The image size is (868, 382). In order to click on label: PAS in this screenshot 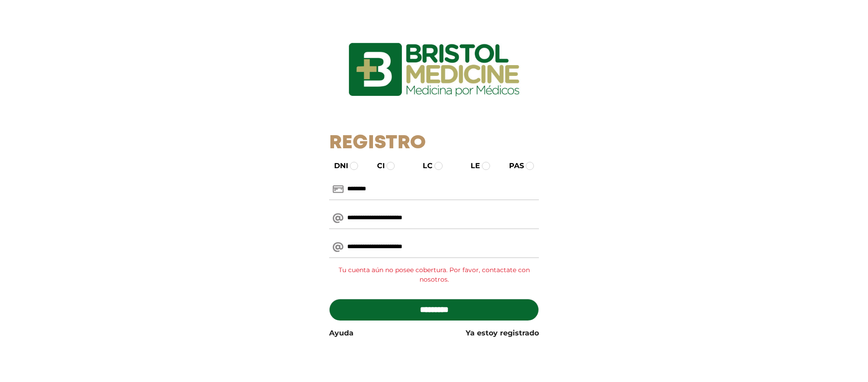, I will do `click(512, 166)`.